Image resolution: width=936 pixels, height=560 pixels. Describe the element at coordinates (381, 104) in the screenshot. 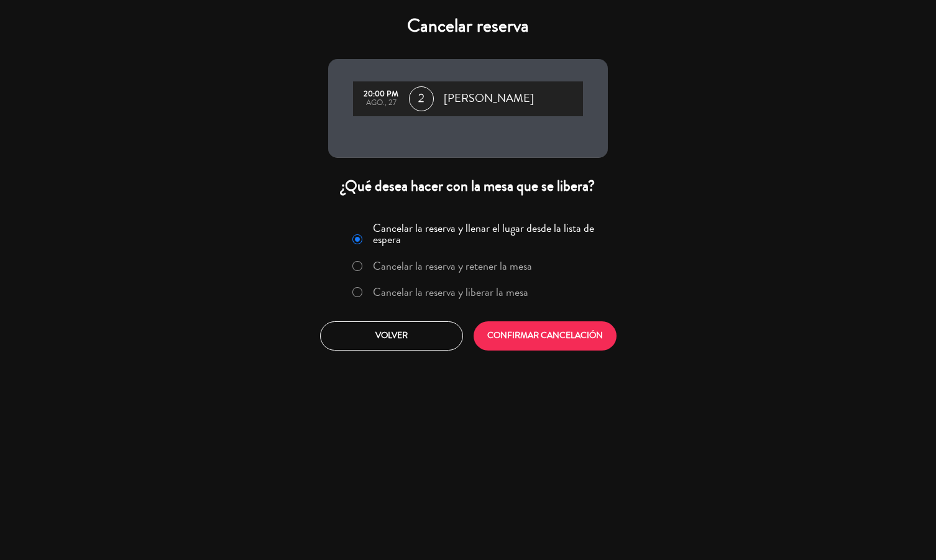

I see `div: ago., 27` at that location.